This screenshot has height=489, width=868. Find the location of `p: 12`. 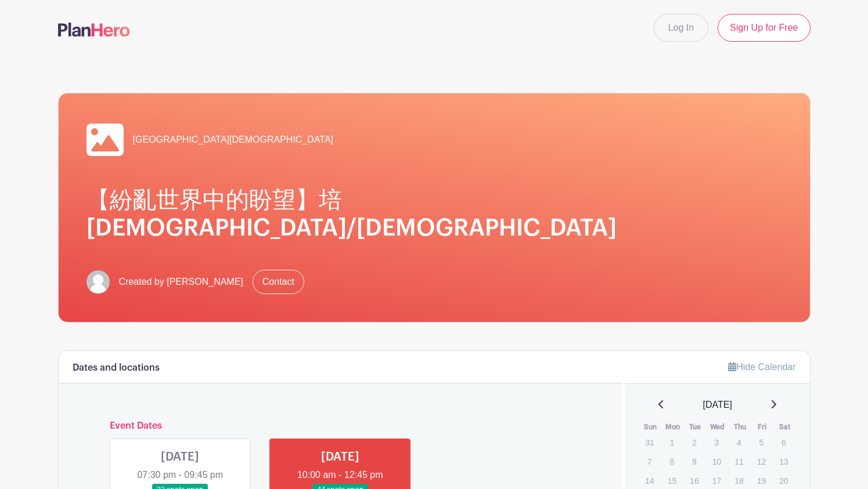

p: 12 is located at coordinates (762, 462).